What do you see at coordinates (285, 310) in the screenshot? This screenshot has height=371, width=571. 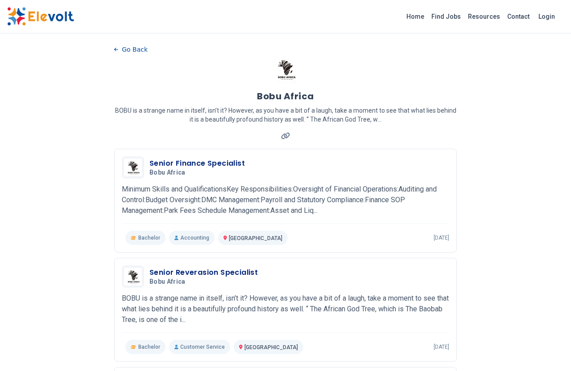 I see `a: Bobu AfricaSenior Reverasion SpecialistBobu AfricaBOBU is a strange name in itself, isn’t it? How...` at bounding box center [285, 310].